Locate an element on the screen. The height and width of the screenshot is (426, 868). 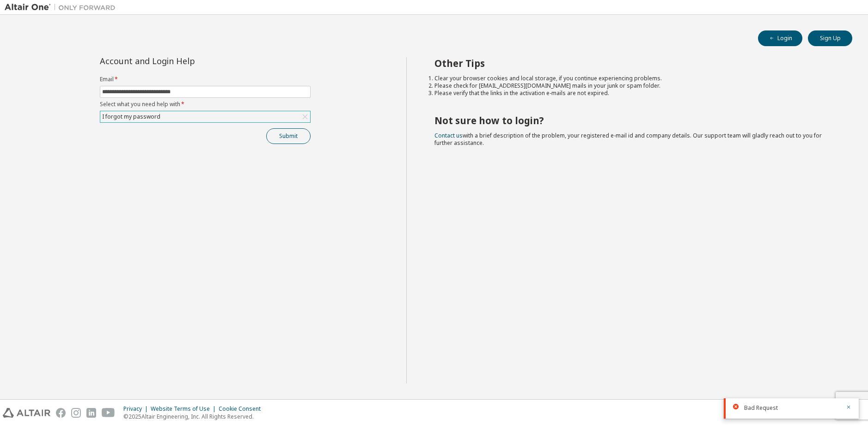
span: with a brief description of the problem, your registered e-mail id and company details. Our suppo... is located at coordinates (628, 139).